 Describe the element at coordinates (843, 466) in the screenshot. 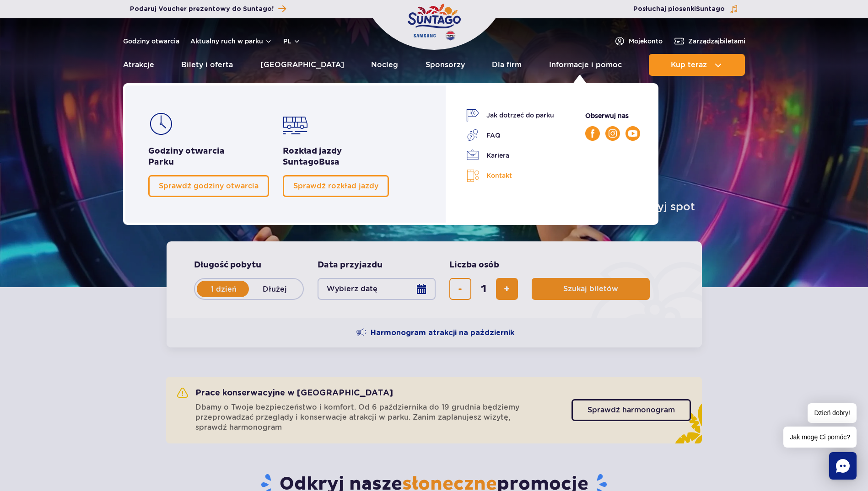

I see `div: Chat` at that location.